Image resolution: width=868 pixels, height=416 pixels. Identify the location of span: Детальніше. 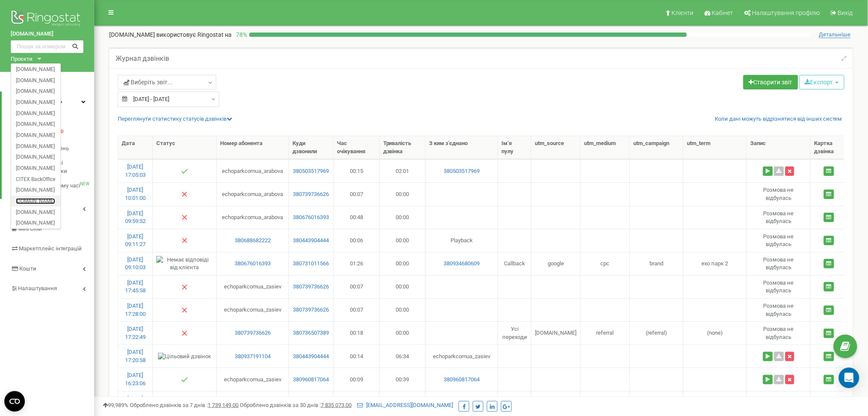
(835, 35).